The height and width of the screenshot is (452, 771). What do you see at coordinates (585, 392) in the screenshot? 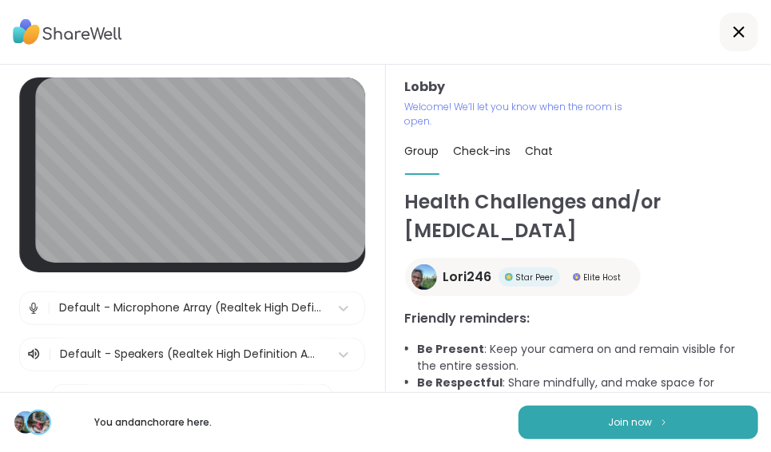
I see `li: : Share mindfully, and make space for everyone to share!` at bounding box center [585, 392].